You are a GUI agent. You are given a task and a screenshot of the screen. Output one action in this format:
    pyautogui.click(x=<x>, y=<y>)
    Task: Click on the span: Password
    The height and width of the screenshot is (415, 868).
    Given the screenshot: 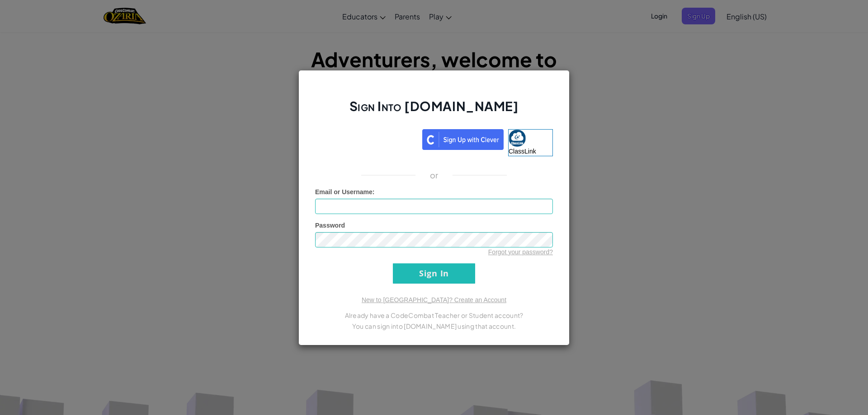 What is the action you would take?
    pyautogui.click(x=330, y=225)
    